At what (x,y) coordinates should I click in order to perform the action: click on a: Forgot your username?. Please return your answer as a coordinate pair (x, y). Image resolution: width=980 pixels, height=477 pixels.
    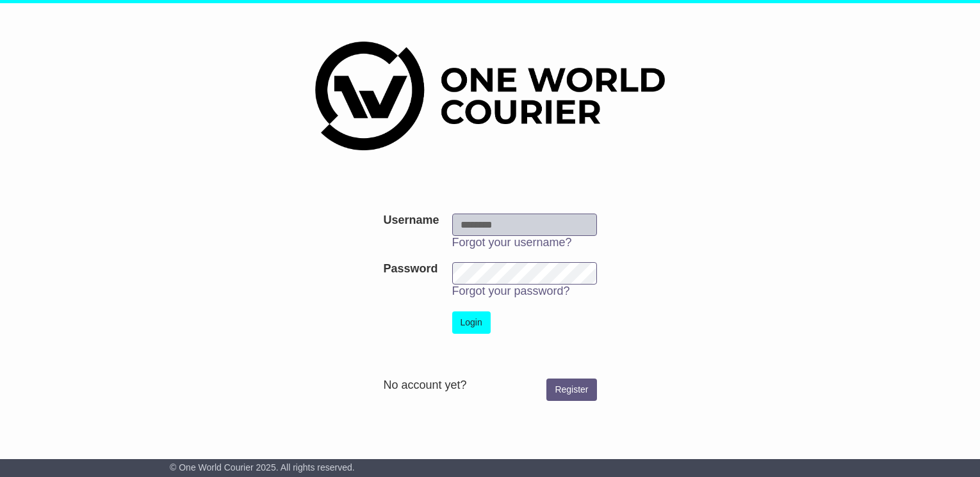
    Looking at the image, I should click on (512, 243).